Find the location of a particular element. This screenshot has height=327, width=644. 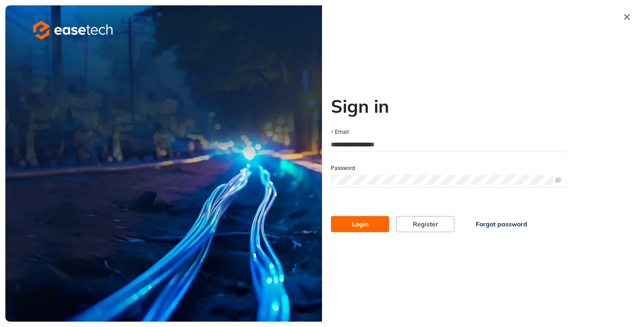

input: Email is located at coordinates (449, 145).